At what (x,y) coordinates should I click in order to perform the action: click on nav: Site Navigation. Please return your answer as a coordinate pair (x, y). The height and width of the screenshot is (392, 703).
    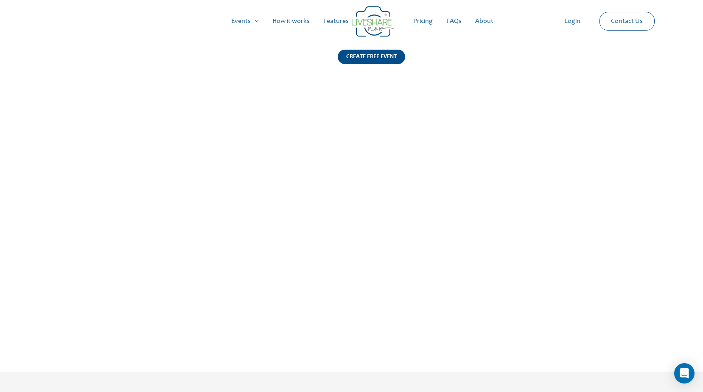
    Looking at the image, I should click on (351, 21).